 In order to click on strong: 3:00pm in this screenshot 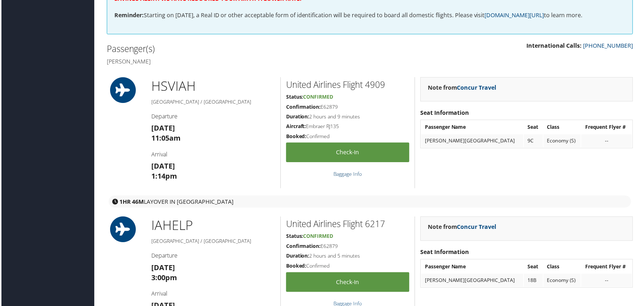, I will do `click(164, 279)`.